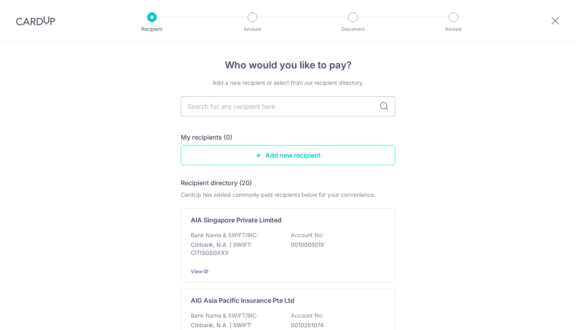 This screenshot has width=576, height=330. Describe the element at coordinates (242, 301) in the screenshot. I see `p: AIG Asia Pacific Insurance Pte Ltd` at that location.